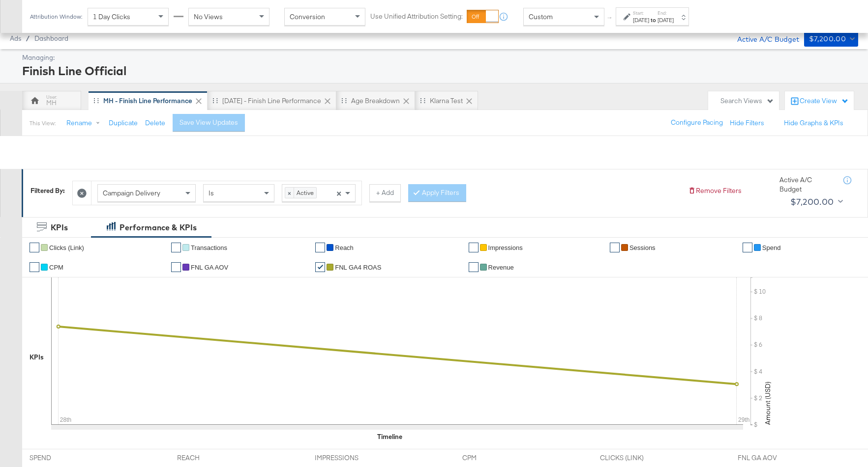 This screenshot has height=467, width=868. What do you see at coordinates (541, 17) in the screenshot?
I see `span: Custom` at bounding box center [541, 17].